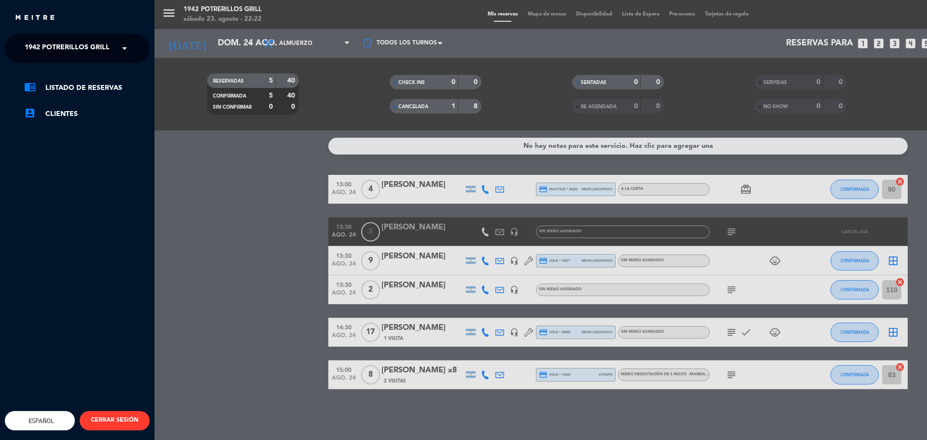 This screenshot has height=440, width=927. Describe the element at coordinates (30, 113) in the screenshot. I see `i: account_box` at that location.